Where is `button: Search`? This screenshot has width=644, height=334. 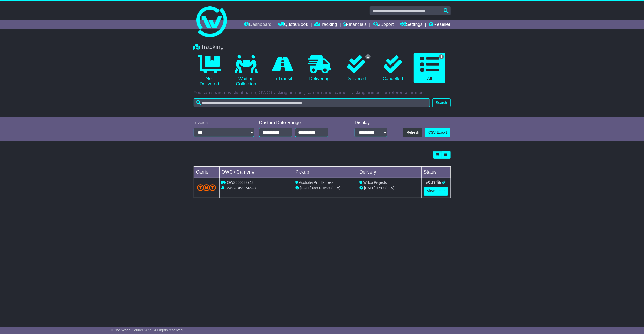
button: Search is located at coordinates (441, 103).